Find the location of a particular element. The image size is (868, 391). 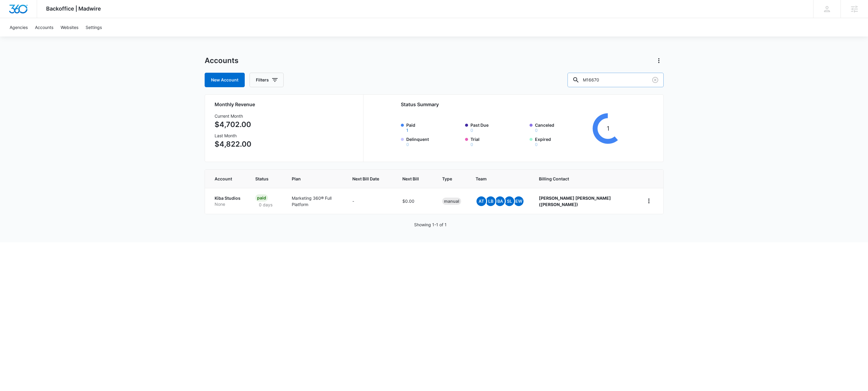

div: Manual is located at coordinates (451, 201).